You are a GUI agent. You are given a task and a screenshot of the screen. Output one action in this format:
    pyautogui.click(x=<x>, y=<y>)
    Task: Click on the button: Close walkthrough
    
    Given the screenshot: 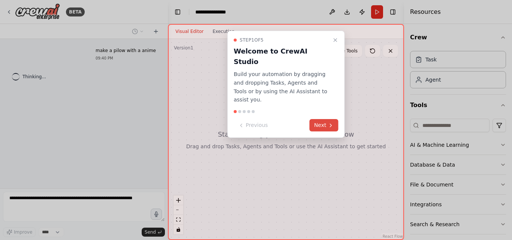 What is the action you would take?
    pyautogui.click(x=335, y=40)
    